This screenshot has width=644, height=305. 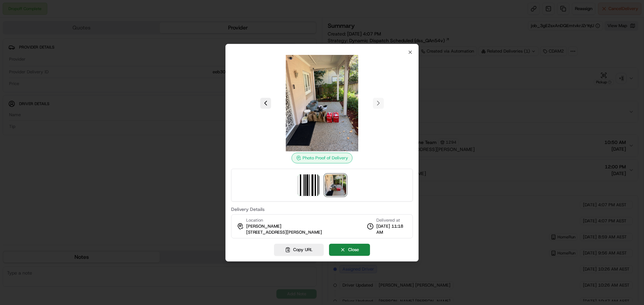 What do you see at coordinates (322, 210) in the screenshot?
I see `label: Delivery Details` at bounding box center [322, 210].